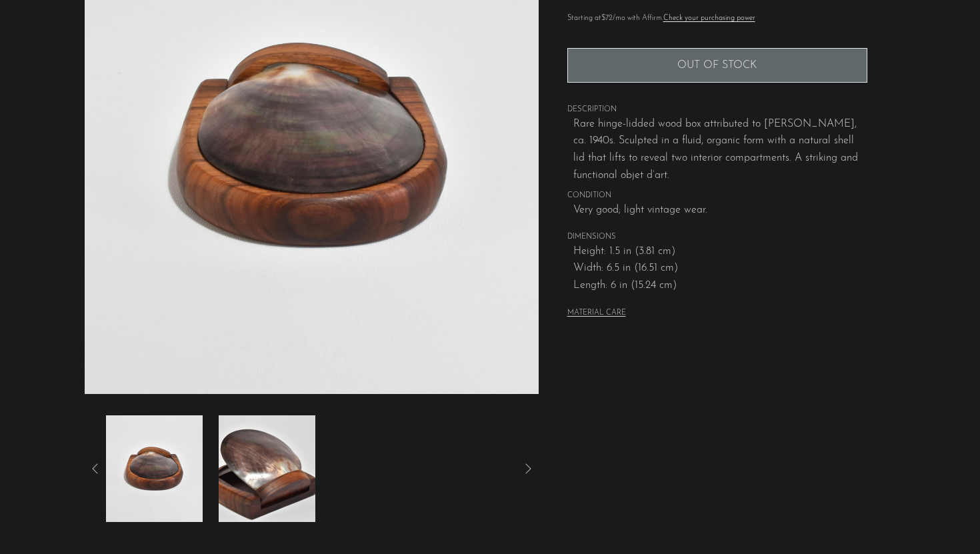  What do you see at coordinates (597, 314) in the screenshot?
I see `button: MATERIAL CARE` at bounding box center [597, 314].